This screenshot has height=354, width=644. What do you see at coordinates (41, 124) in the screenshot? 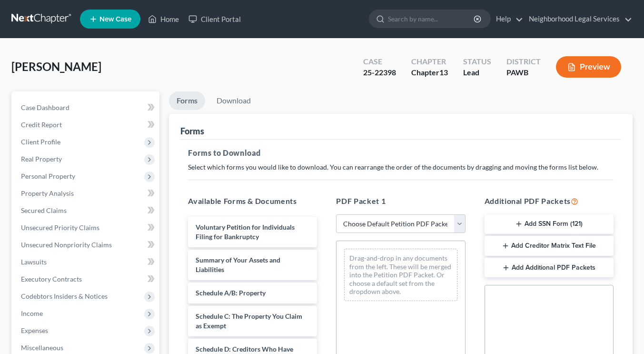
I see `span: Credit Report` at bounding box center [41, 124].